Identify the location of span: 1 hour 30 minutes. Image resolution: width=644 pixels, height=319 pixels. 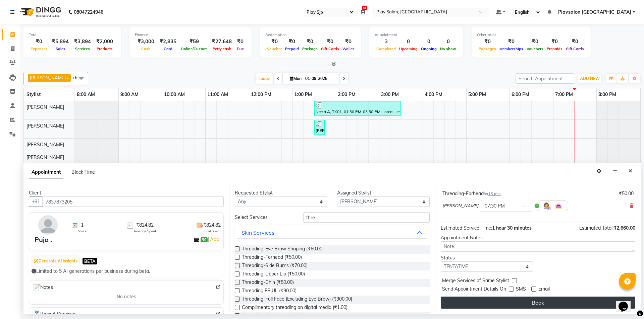
(512, 228).